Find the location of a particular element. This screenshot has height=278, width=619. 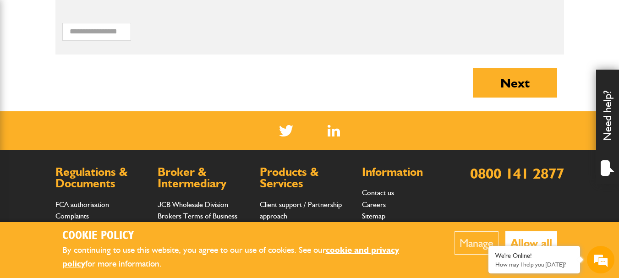

em: Start Chat is located at coordinates (145, 221).